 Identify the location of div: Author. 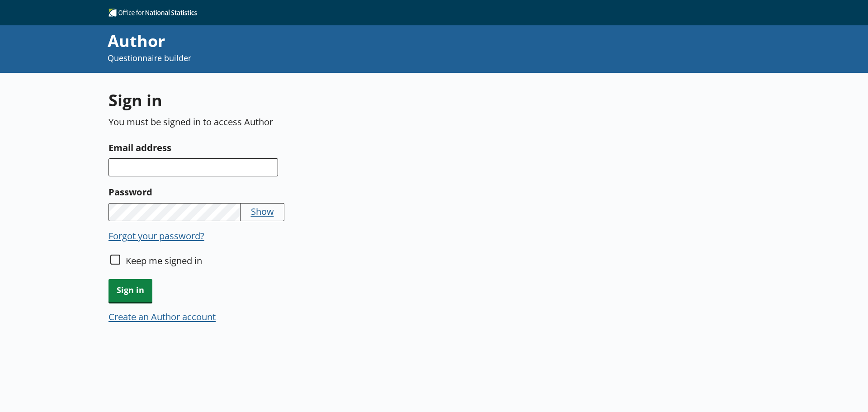
(346, 41).